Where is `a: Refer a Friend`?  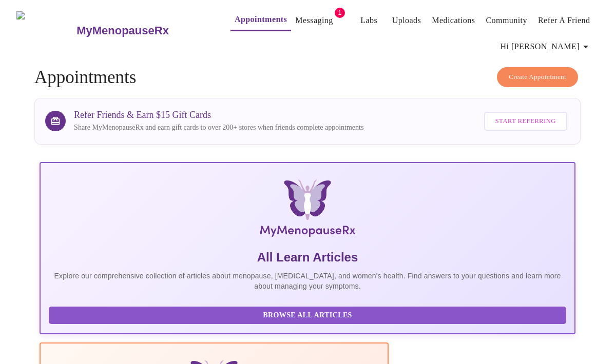
a: Refer a Friend is located at coordinates (565, 21).